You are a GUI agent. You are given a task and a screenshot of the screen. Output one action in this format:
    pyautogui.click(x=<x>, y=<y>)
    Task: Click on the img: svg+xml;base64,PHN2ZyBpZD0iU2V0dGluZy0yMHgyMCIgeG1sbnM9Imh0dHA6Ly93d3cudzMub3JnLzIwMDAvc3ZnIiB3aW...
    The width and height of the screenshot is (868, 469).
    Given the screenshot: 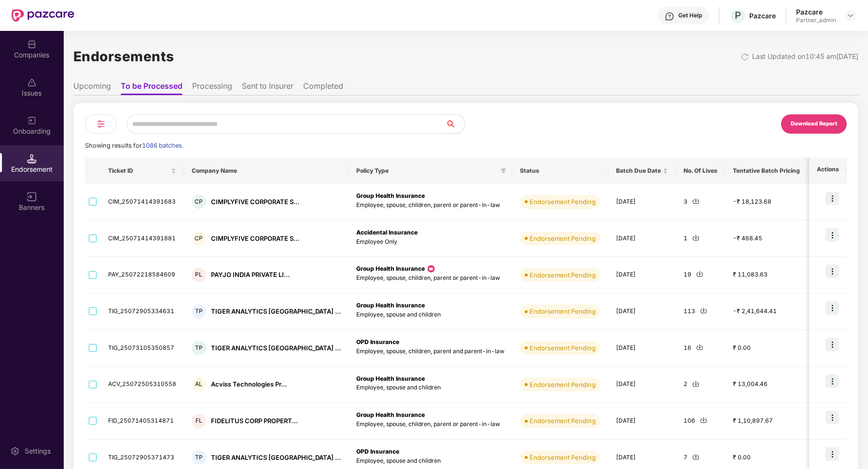 What is the action you would take?
    pyautogui.click(x=15, y=452)
    